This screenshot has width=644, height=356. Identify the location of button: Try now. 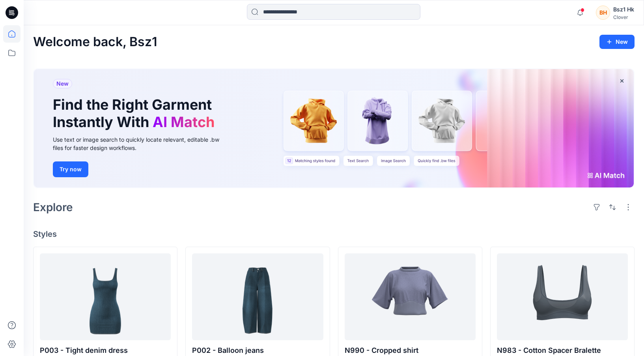
(71, 169).